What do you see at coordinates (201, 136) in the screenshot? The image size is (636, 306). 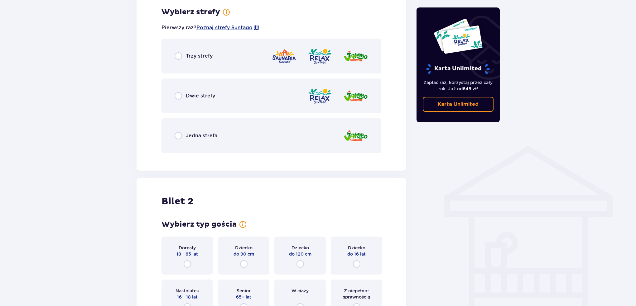 I see `p: Jedna strefa` at bounding box center [201, 136].